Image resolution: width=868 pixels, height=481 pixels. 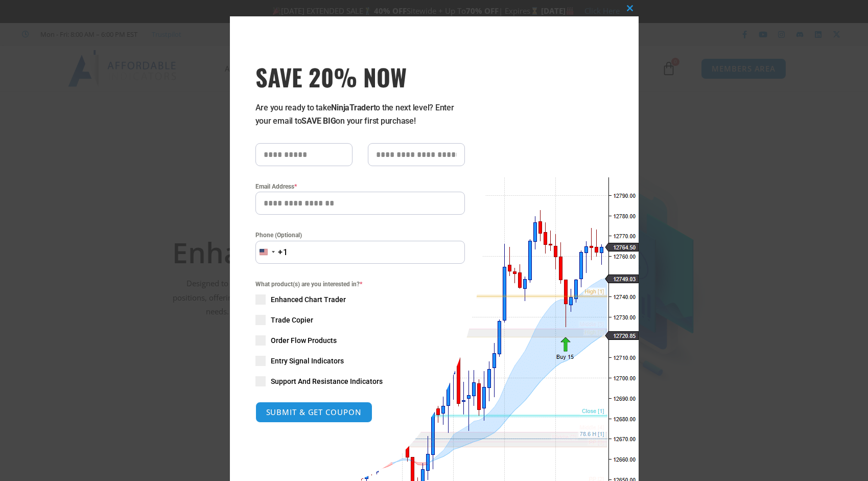 I want to click on label: Phone (Optional), so click(x=360, y=235).